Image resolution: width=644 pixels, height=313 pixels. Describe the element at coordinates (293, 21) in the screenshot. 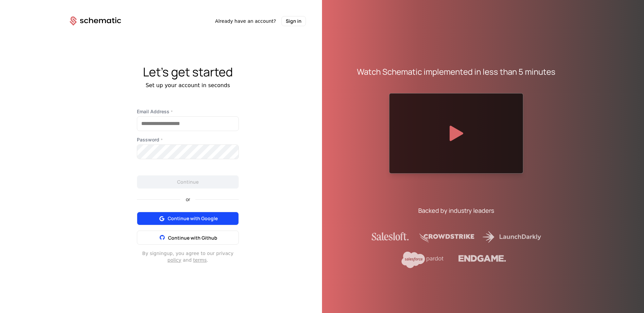

I see `button: Sign in` at that location.